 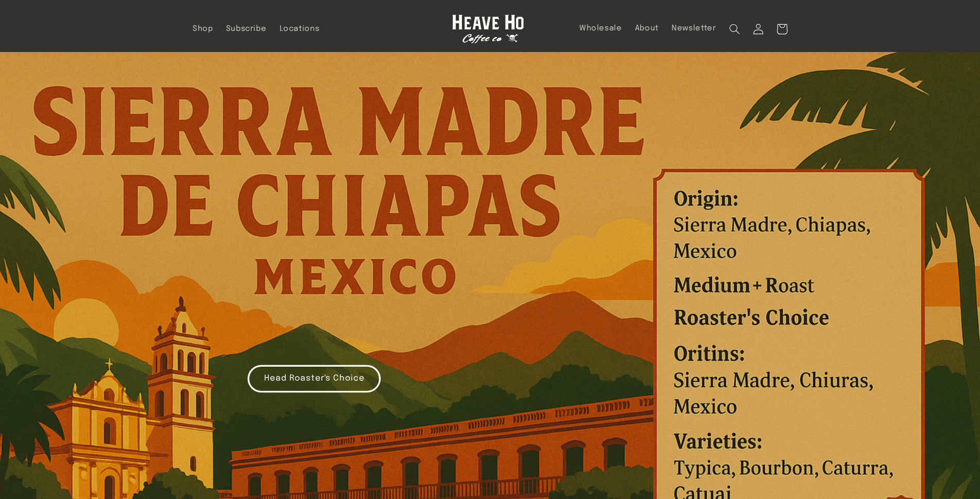 What do you see at coordinates (693, 28) in the screenshot?
I see `span: Newsletter` at bounding box center [693, 28].